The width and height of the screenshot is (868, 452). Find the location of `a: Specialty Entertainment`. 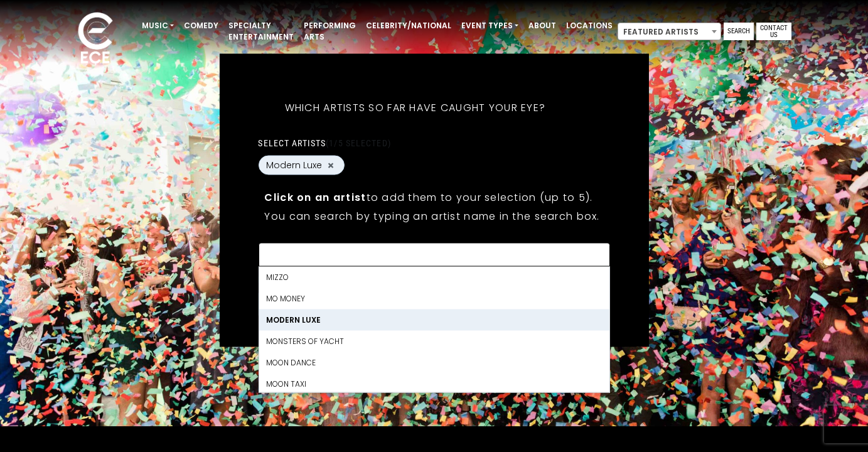

a: Specialty Entertainment is located at coordinates (261, 32).